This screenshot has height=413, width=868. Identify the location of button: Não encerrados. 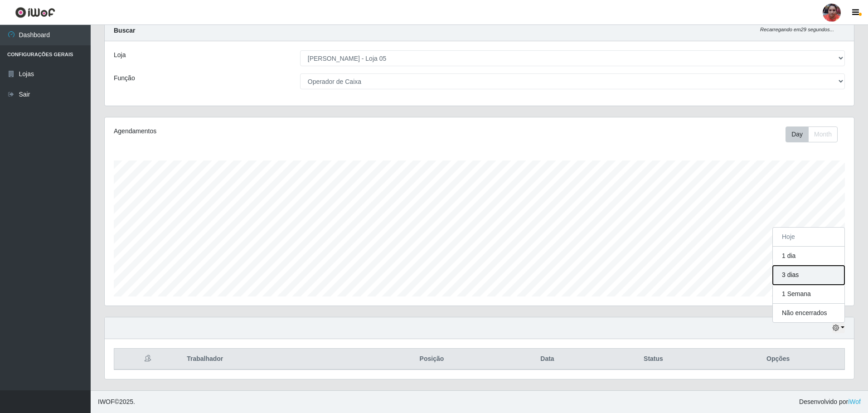
(808, 313).